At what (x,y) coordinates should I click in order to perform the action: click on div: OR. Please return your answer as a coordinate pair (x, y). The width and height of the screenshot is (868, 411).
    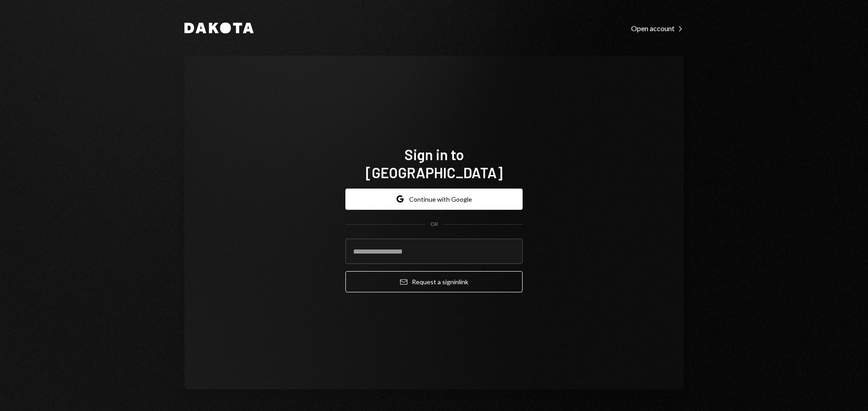
    Looking at the image, I should click on (434, 224).